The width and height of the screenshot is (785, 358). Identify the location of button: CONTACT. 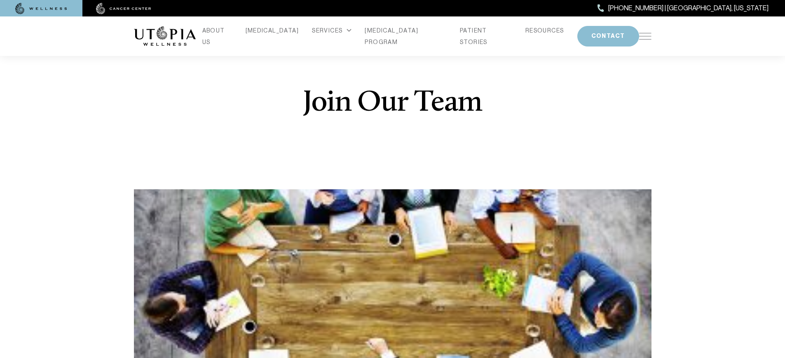
(608, 36).